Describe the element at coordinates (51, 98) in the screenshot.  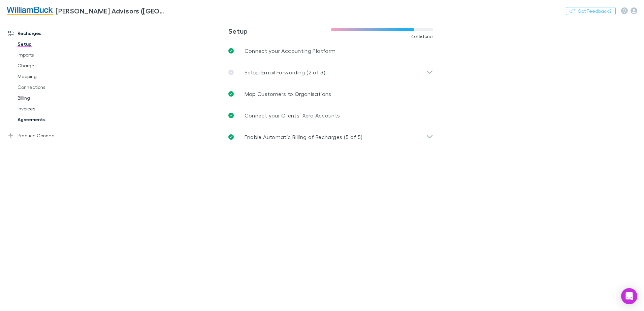
I see `a: Billing` at that location.